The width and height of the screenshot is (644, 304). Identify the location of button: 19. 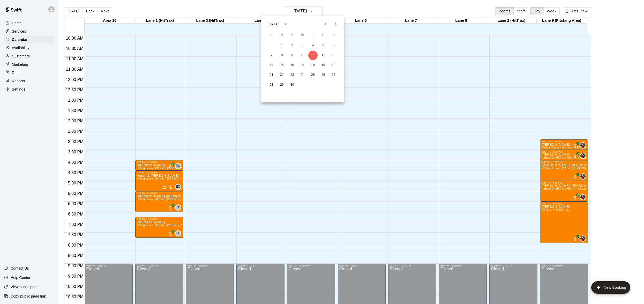
(323, 65).